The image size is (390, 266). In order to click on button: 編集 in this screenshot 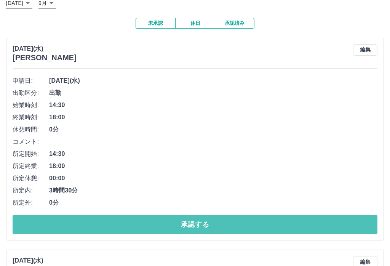, I will do `click(366, 50)`.